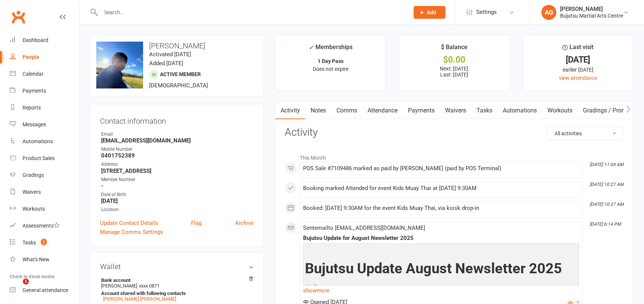 This screenshot has height=304, width=644. Describe the element at coordinates (431, 13) in the screenshot. I see `span: Add` at that location.